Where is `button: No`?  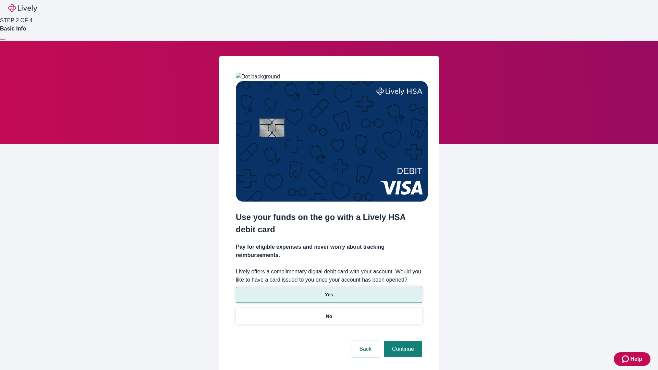 button: No is located at coordinates (329, 316).